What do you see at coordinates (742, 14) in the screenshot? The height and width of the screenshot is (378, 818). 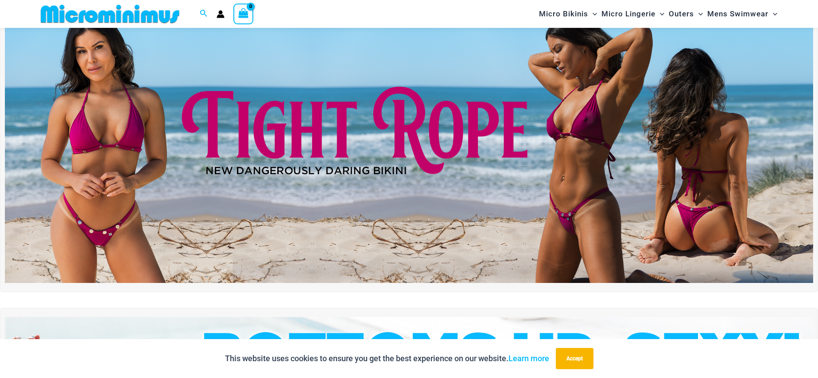 I see `a: Mens SwimwearMenu ToggleMenu Toggle` at bounding box center [742, 14].